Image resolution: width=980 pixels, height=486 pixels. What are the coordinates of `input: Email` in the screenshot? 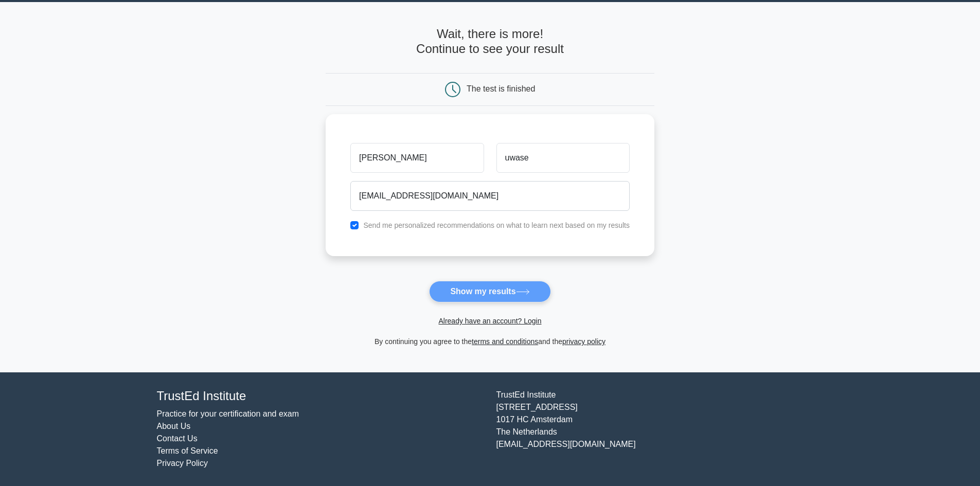 It's located at (490, 196).